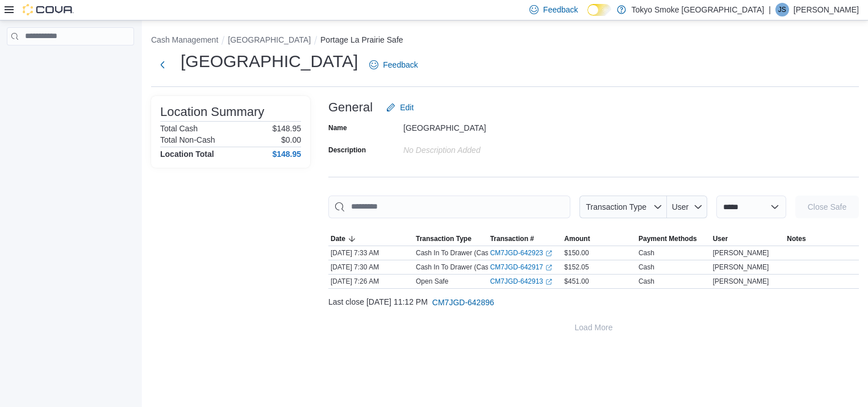 This screenshot has width=868, height=407. Describe the element at coordinates (480, 148) in the screenshot. I see `div: No Description added` at that location.